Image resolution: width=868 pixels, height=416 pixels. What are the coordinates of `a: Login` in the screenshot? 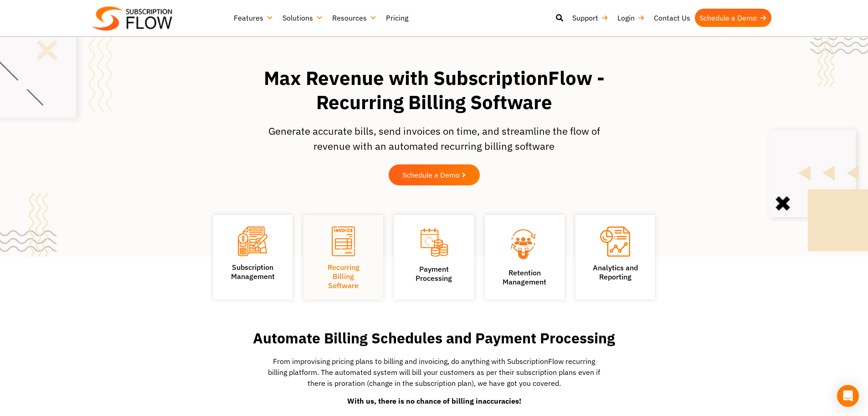 It's located at (631, 18).